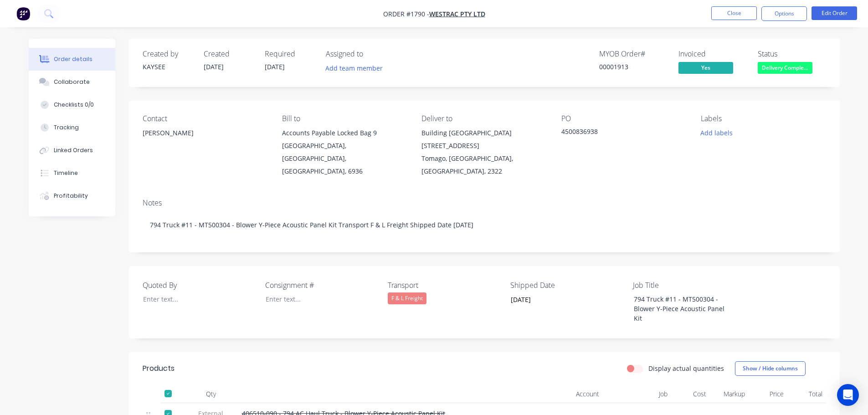 Image resolution: width=868 pixels, height=415 pixels. Describe the element at coordinates (200, 285) in the screenshot. I see `label: Quoted By` at that location.